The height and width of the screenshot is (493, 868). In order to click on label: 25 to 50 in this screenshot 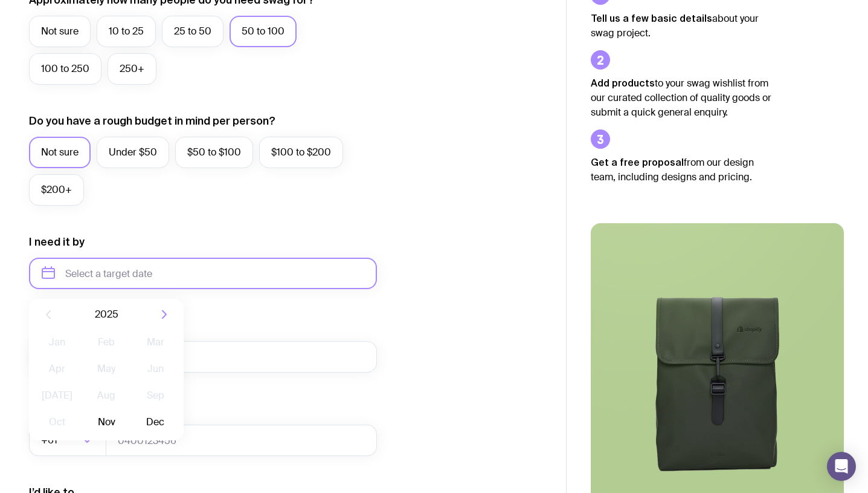, I will do `click(193, 31)`.